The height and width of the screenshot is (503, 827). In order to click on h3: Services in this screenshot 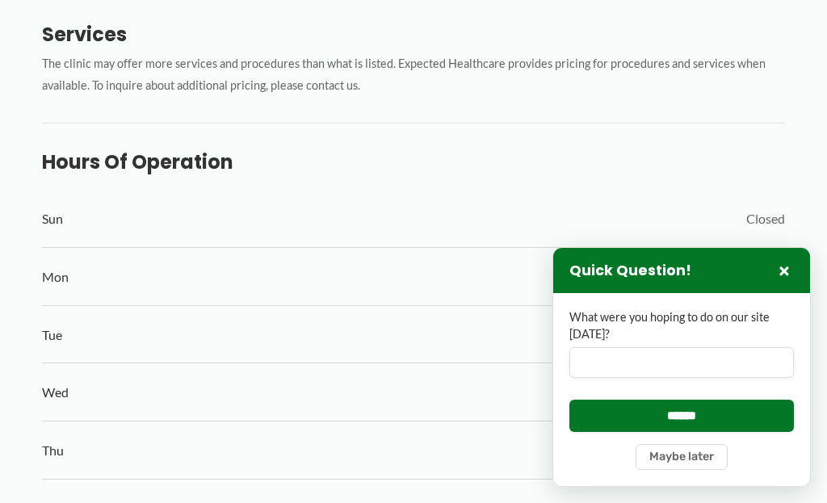, I will do `click(413, 34)`.